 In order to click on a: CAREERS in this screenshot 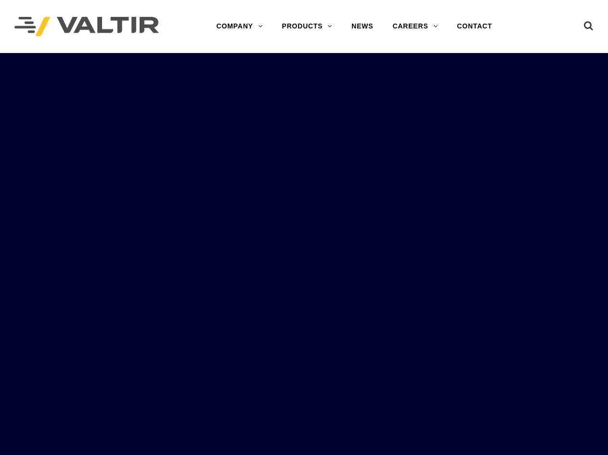, I will do `click(415, 26)`.